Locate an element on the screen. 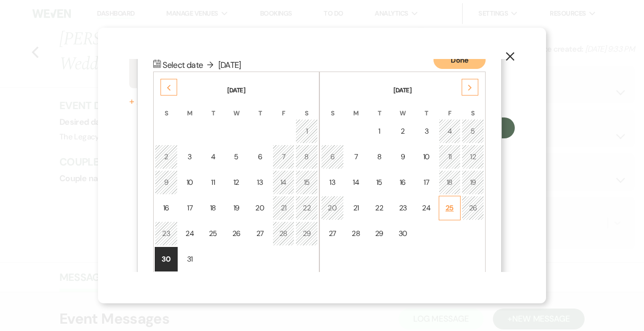 Image resolution: width=644 pixels, height=331 pixels. button: Done is located at coordinates (459, 60).